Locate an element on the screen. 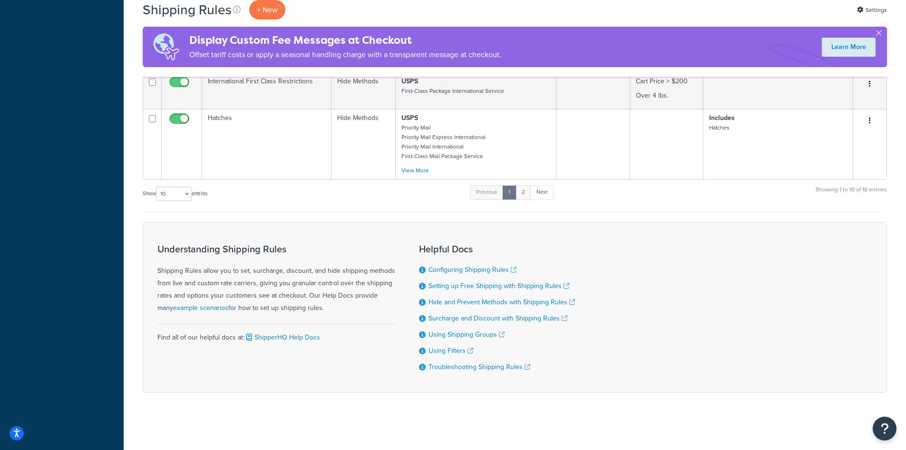 Image resolution: width=906 pixels, height=450 pixels. a: ShipperHQ Help Docs is located at coordinates (282, 337).